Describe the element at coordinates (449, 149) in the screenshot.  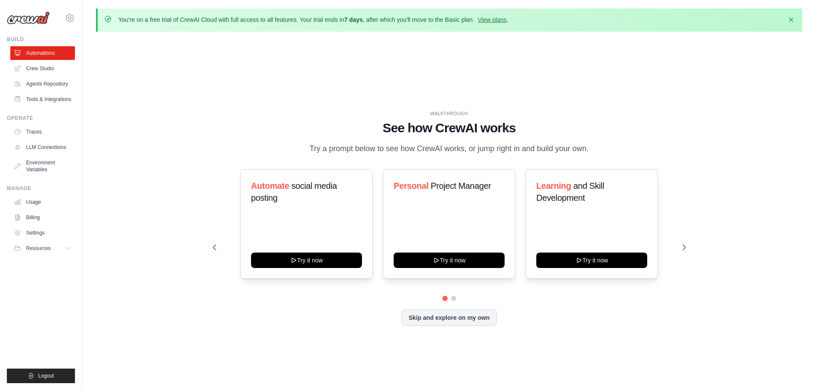
I see `p: Try a prompt below to see how CrewAI works, or jump right in and build your own.` at that location.